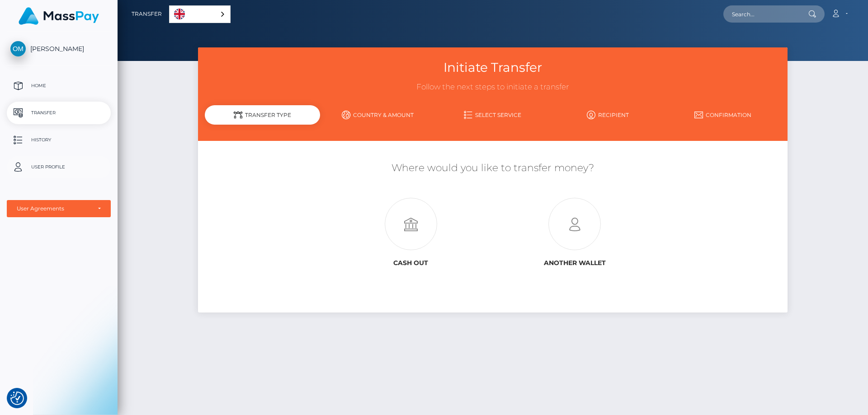 Image resolution: width=868 pixels, height=415 pixels. What do you see at coordinates (574, 263) in the screenshot?
I see `h6: Another wallet` at bounding box center [574, 263].